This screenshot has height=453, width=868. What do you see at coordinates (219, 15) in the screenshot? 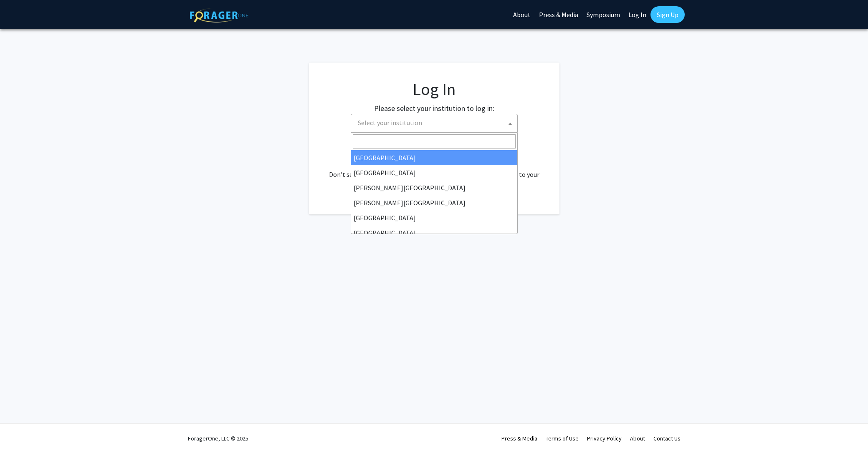
I see `img: ForagerOne Logo` at bounding box center [219, 15].